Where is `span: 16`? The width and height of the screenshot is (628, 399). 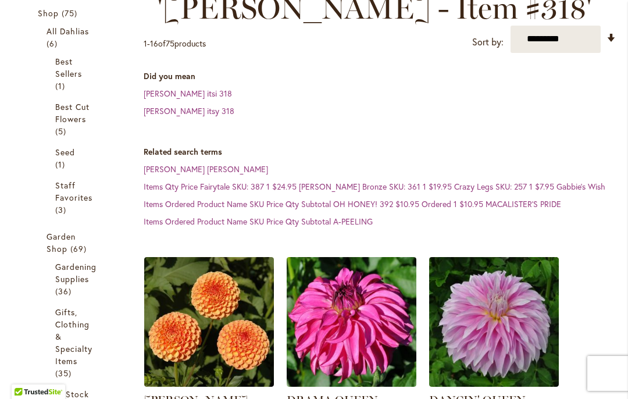
span: 16 is located at coordinates (154, 43).